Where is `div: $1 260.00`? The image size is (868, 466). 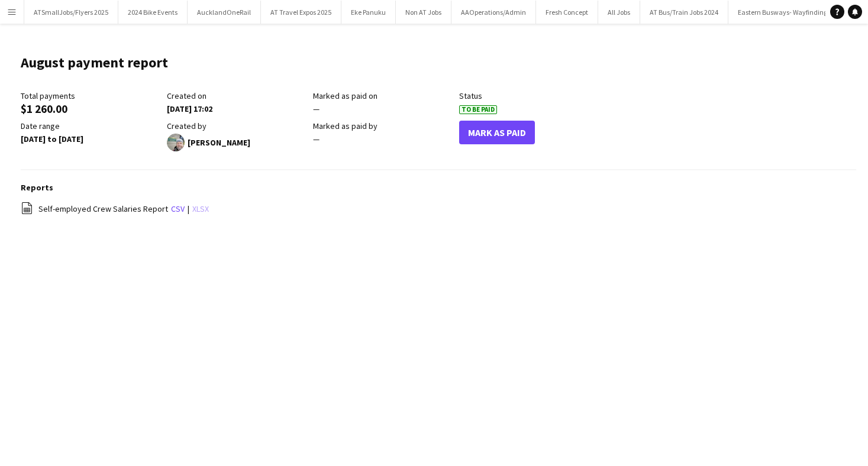
div: $1 260.00 is located at coordinates (90, 109).